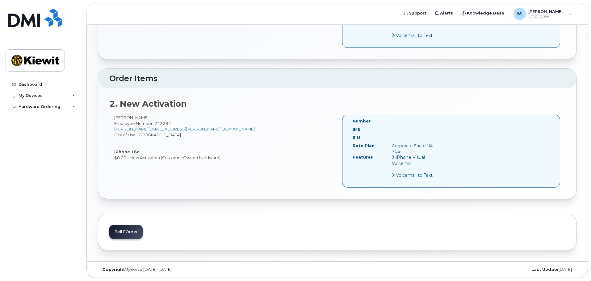 The image size is (591, 281). Describe the element at coordinates (357, 129) in the screenshot. I see `label: IMEI` at that location.